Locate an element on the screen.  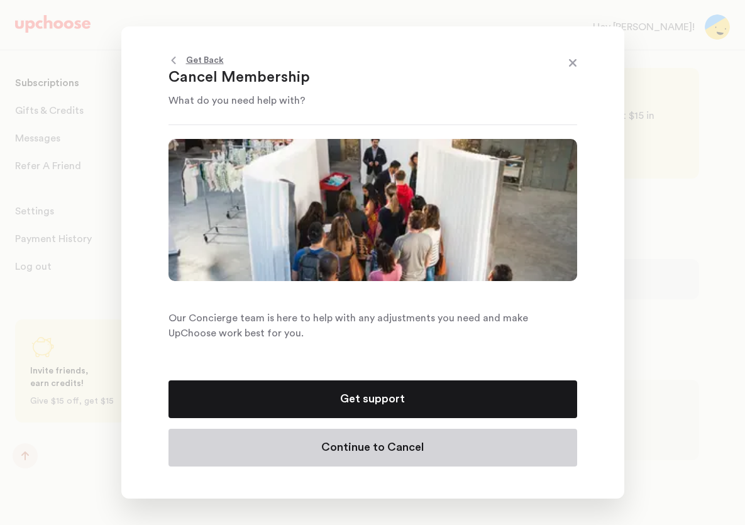
p: Continue to Cancel is located at coordinates (372, 447).